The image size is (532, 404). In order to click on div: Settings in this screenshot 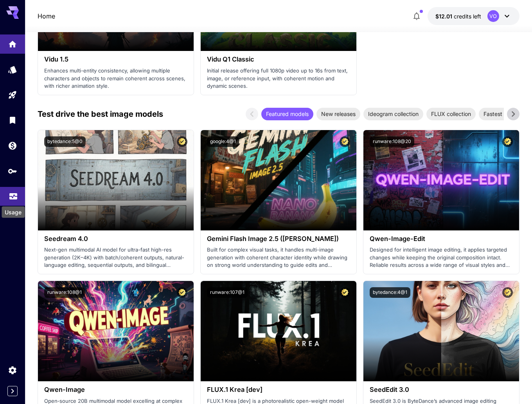, I will do `click(13, 370)`.